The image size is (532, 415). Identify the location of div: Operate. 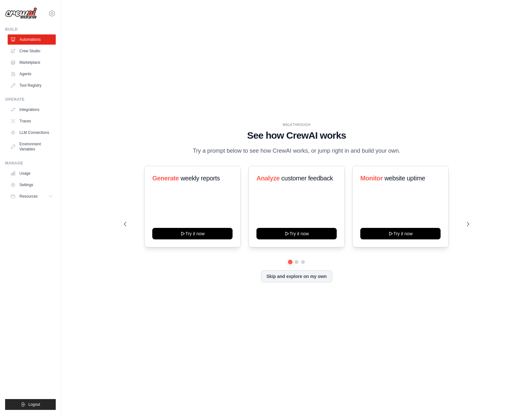
(30, 99).